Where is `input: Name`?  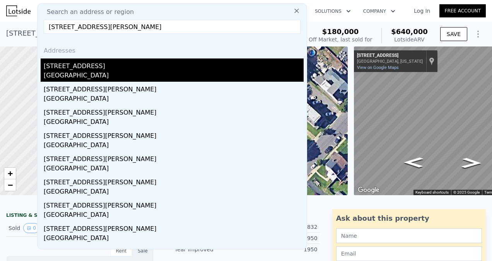
input: Name is located at coordinates (409, 236).